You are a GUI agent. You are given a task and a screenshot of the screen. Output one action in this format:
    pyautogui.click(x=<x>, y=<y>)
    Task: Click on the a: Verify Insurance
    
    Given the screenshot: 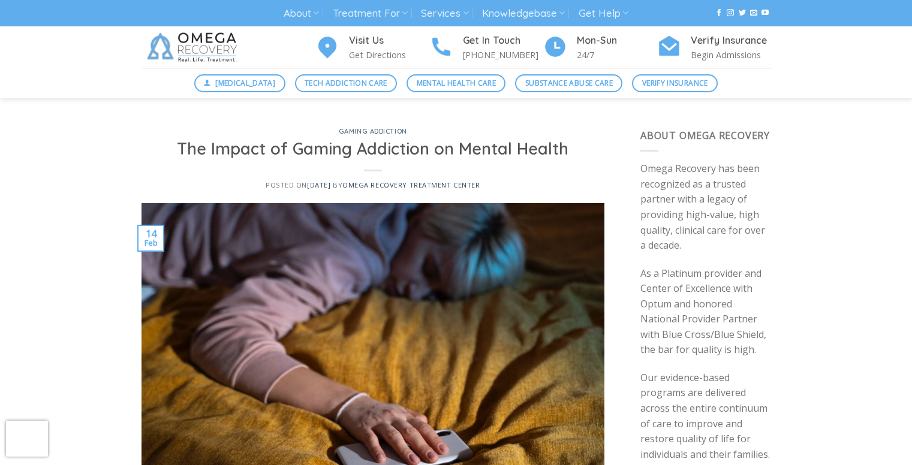 What is the action you would take?
    pyautogui.click(x=675, y=83)
    